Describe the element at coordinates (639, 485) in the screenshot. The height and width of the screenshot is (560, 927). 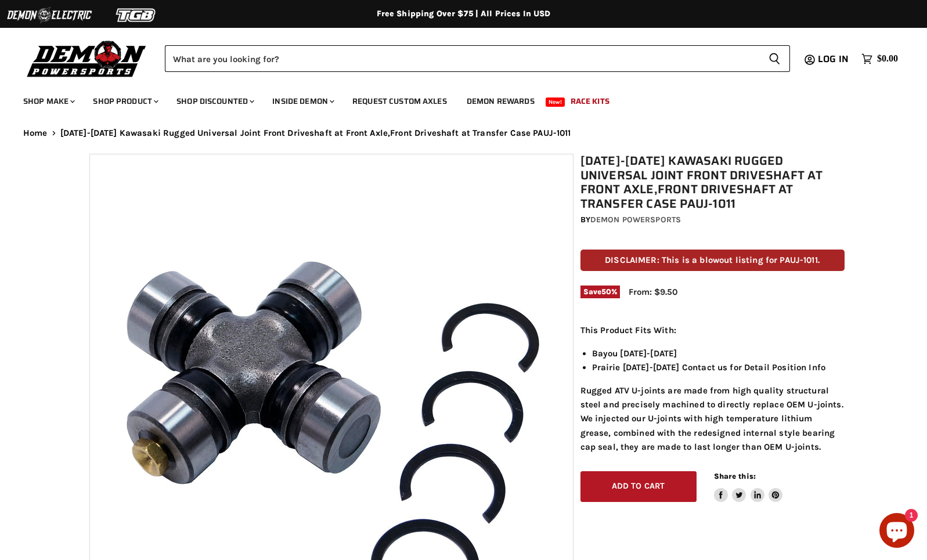
I see `span: Add to cart` at that location.